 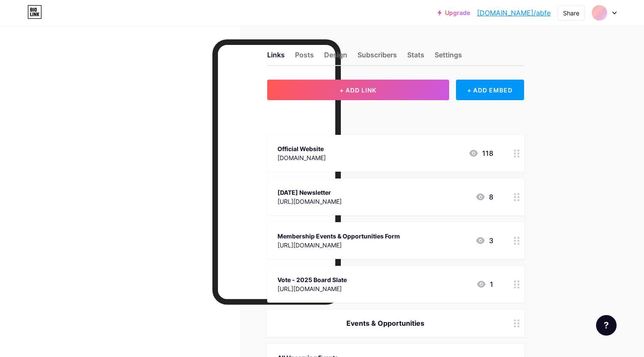 I want to click on div: 3, so click(x=485, y=241).